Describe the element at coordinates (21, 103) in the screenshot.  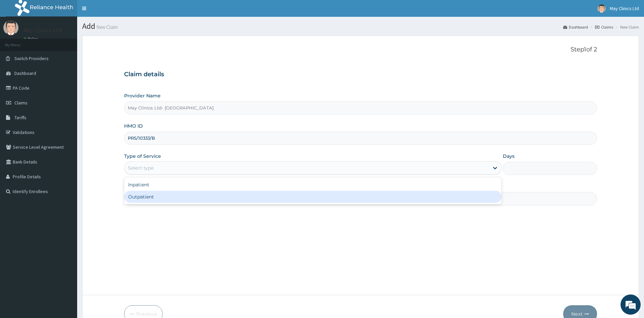
I see `span: Claims` at that location.